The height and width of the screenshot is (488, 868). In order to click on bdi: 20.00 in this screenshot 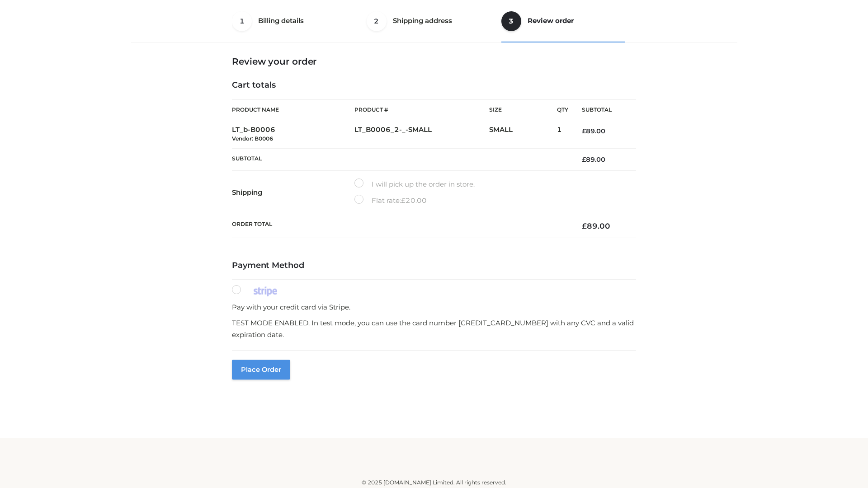, I will do `click(414, 200)`.